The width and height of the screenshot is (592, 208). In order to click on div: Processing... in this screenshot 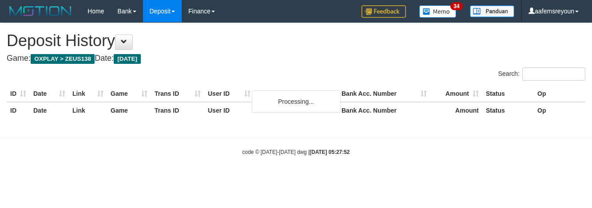, I will do `click(296, 102)`.